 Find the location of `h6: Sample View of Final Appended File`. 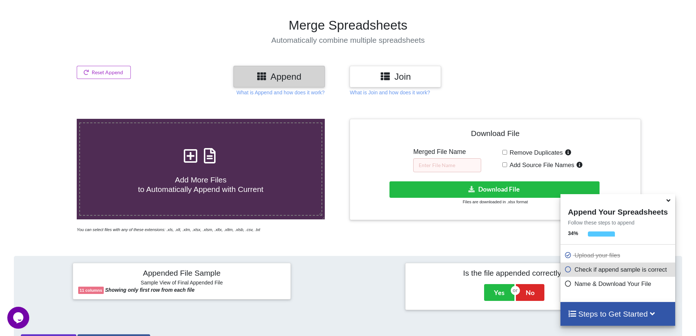

h6: Sample View of Final Appended File is located at coordinates (182, 283).